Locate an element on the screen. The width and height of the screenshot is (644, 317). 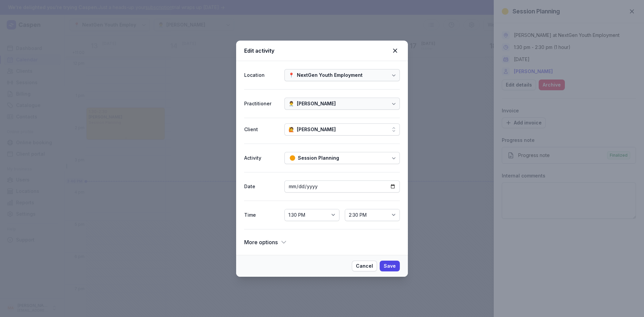
div: Practitioner is located at coordinates (261, 104).